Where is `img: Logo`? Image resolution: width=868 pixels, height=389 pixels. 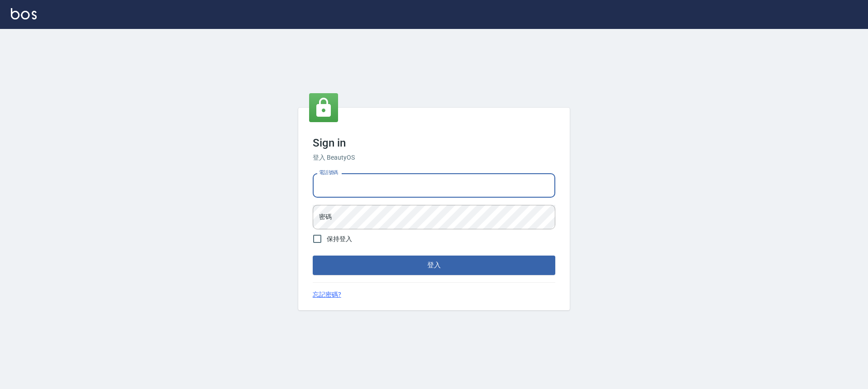 img: Logo is located at coordinates (24, 14).